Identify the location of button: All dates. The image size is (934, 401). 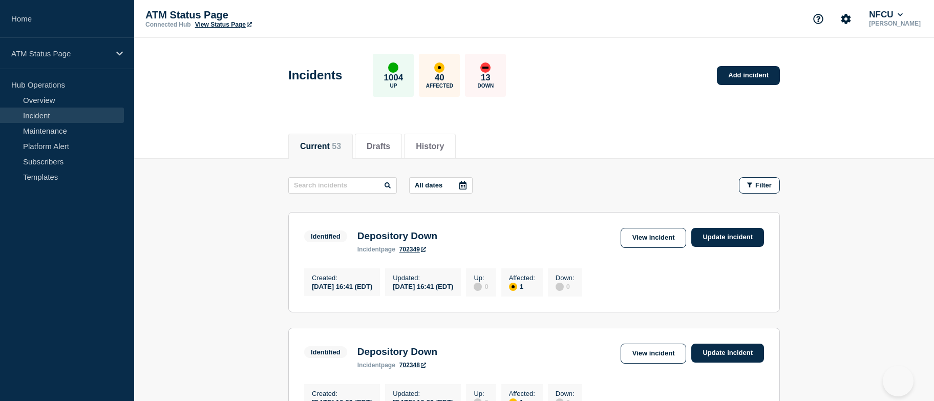
(441, 185).